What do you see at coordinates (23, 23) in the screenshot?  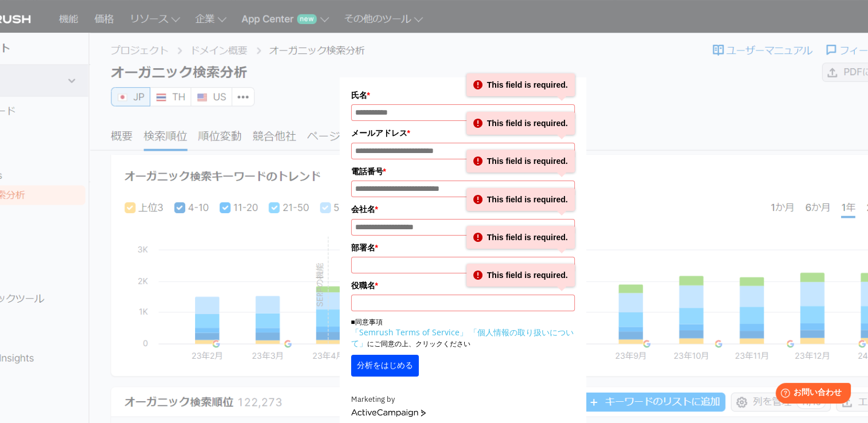 I see `img: logo_orange.svg` at bounding box center [23, 23].